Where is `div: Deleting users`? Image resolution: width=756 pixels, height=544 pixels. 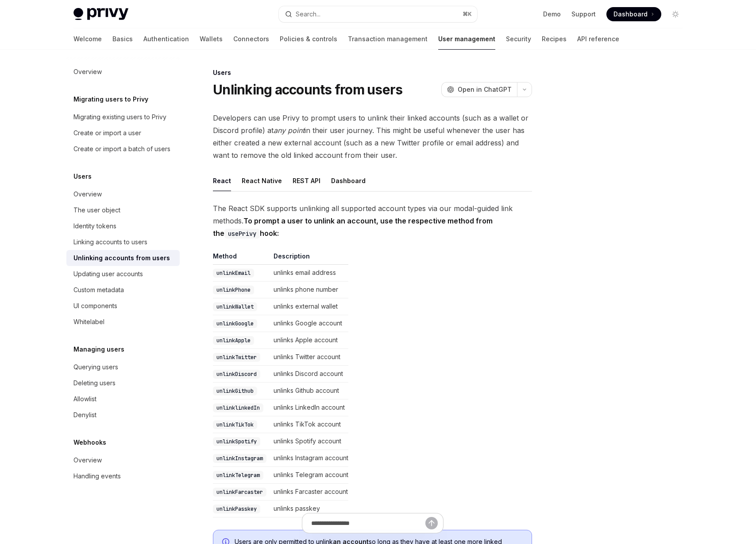 div: Deleting users is located at coordinates (94, 383).